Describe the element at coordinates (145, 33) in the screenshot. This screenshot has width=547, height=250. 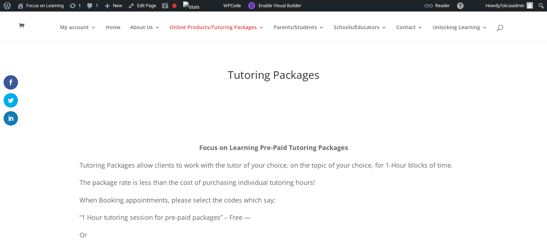
I see `a: About Us` at that location.